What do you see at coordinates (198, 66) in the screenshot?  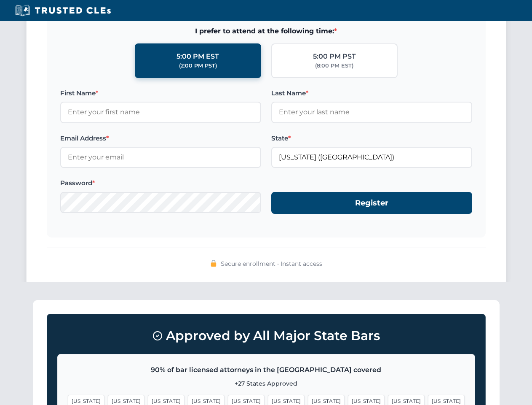 I see `div: (2:00 PM PST)` at bounding box center [198, 66].